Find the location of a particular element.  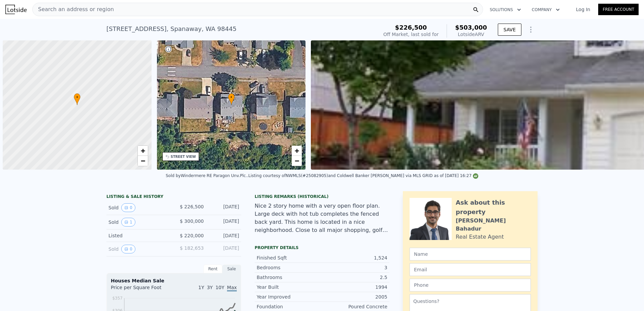

div: 1994 is located at coordinates (355, 287).